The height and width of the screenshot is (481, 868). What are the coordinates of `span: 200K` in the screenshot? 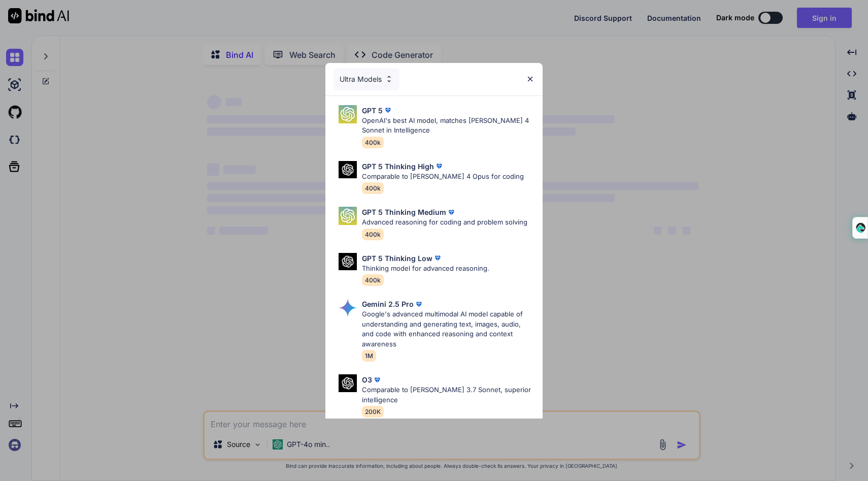 It's located at (372, 412).